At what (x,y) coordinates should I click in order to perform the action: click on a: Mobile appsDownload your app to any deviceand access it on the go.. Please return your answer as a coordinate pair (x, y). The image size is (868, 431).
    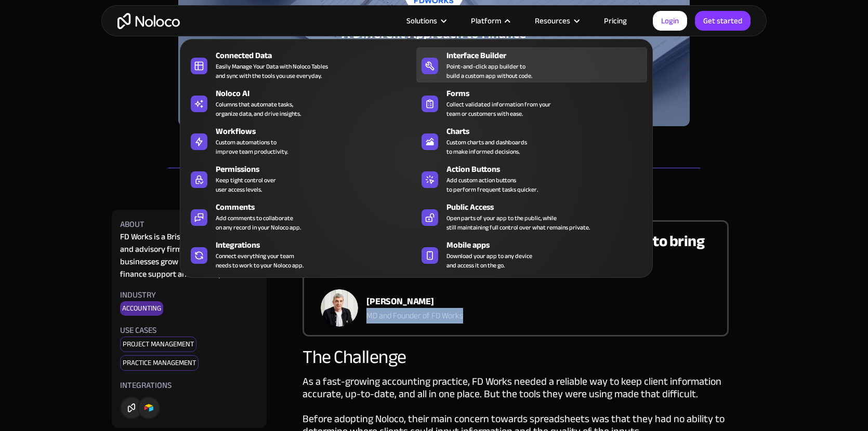
    Looking at the image, I should click on (532, 255).